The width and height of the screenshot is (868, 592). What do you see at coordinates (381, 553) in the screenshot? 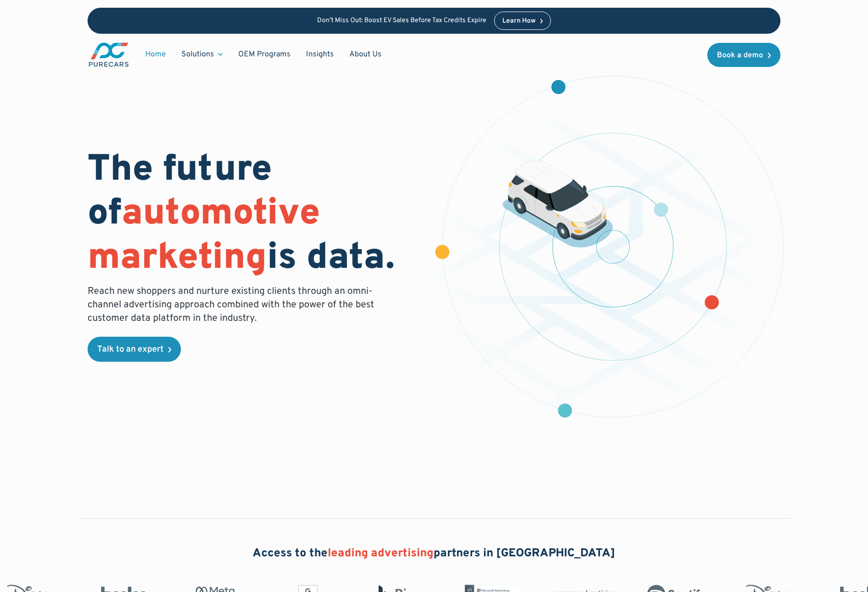
I see `span: leading advertising` at bounding box center [381, 553].